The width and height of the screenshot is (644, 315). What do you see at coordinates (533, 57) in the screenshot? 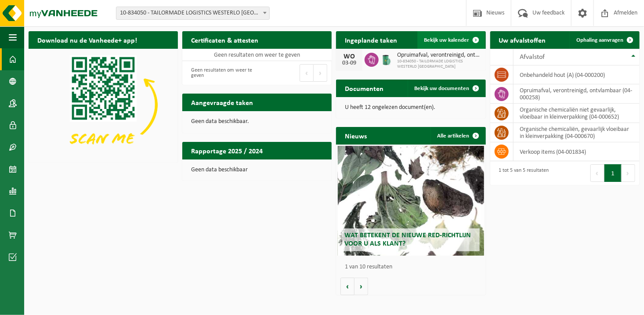
I see `span: Afvalstof` at bounding box center [533, 57].